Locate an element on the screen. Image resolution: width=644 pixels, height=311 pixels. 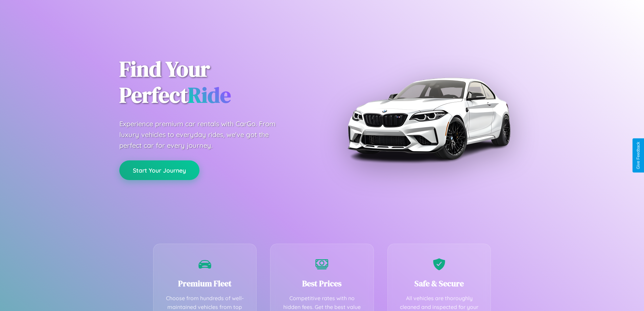
div: Give Feedback is located at coordinates (638, 155).